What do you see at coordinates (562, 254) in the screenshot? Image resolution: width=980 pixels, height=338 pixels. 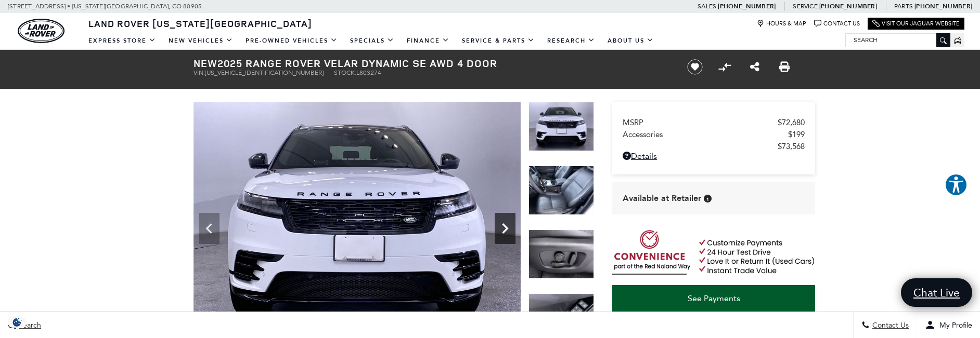 I see `img: New 2025 Fuji White Land Rover Dynamic SE image 17` at bounding box center [562, 254].